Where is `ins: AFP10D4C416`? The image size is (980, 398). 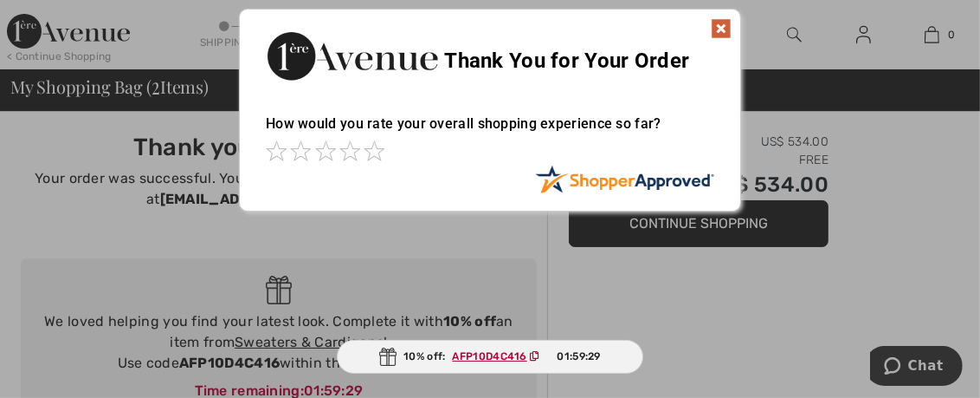 ins: AFP10D4C416 is located at coordinates (490, 356).